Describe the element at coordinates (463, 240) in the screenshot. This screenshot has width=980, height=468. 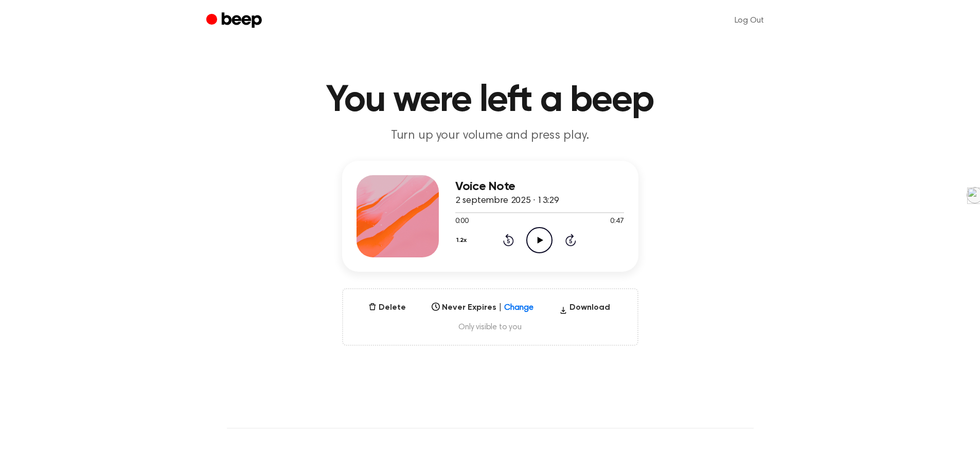
I see `button: 1.2x` at that location.